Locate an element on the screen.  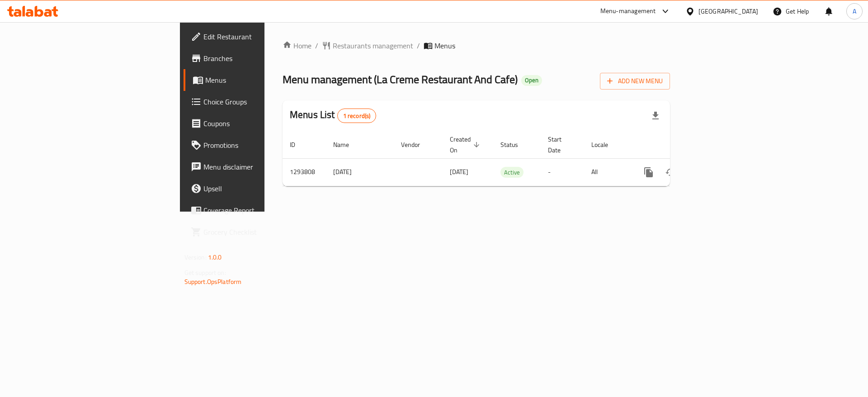
div: Menu-management is located at coordinates (628, 11).